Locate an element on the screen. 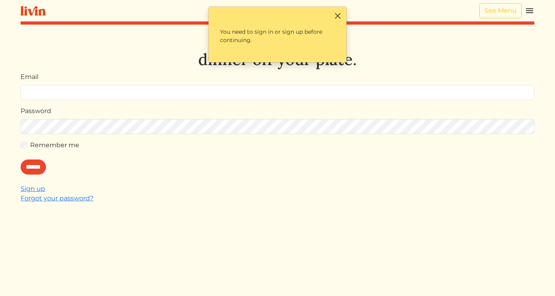 The width and height of the screenshot is (555, 296). img: livin-logo-a0d97d1a881af30f6274990eb6222085a2533c92bbd1e4f22c21b4f0d0e3210c.svg is located at coordinates (33, 11).